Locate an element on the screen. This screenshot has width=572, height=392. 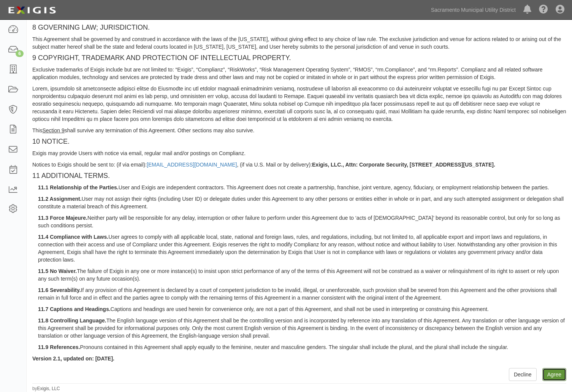
p: The failure of Exigis in any one or more instance(s) to insist upon strict performance of any of ... is located at coordinates (302, 275).